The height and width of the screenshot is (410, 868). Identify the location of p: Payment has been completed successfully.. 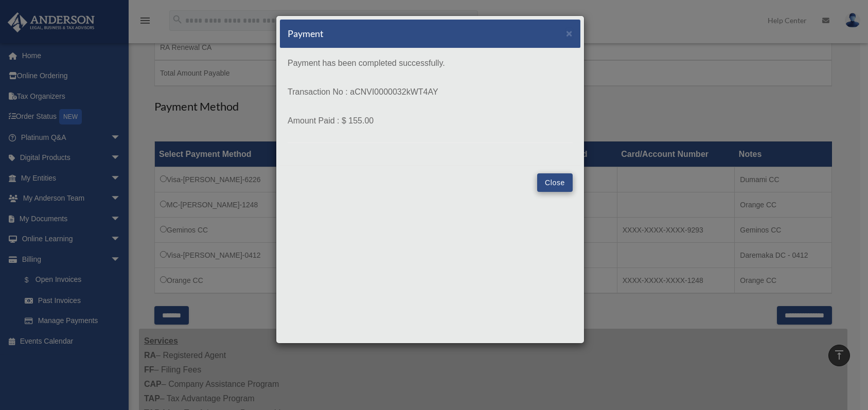
(431, 64).